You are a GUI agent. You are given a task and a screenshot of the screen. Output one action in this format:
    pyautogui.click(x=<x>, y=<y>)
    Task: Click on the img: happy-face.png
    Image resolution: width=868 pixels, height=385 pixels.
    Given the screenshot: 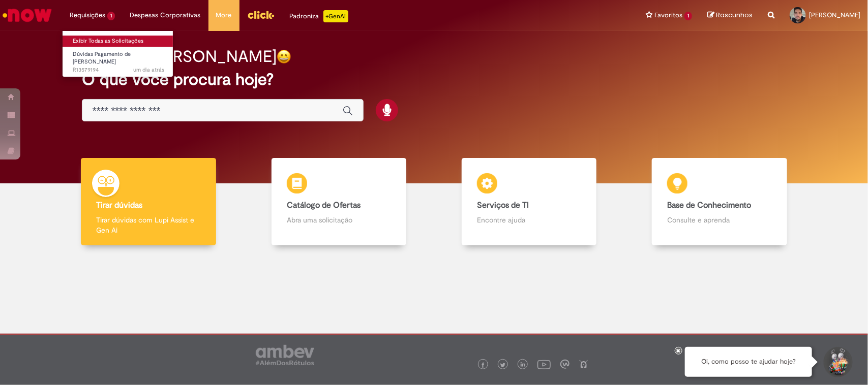 What is the action you would take?
    pyautogui.click(x=284, y=56)
    